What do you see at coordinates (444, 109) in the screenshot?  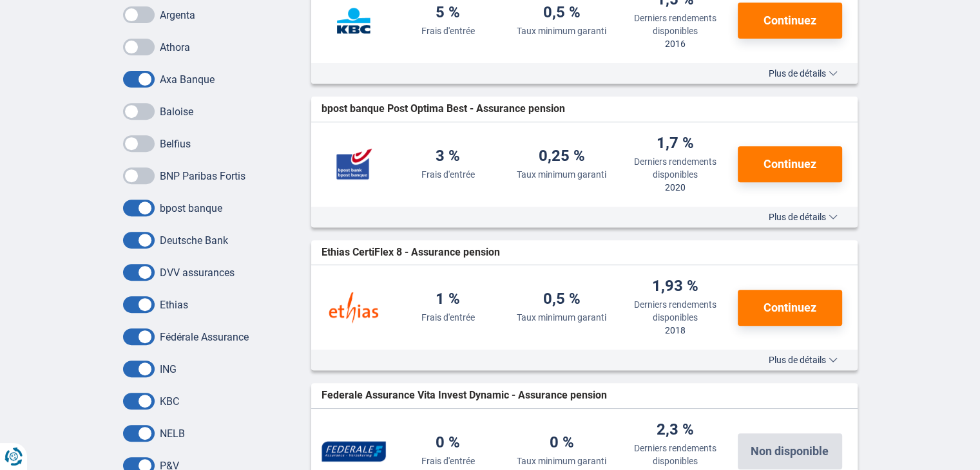 I see `span: bpost banque Post Optima Best - Assurance pension` at bounding box center [444, 109].